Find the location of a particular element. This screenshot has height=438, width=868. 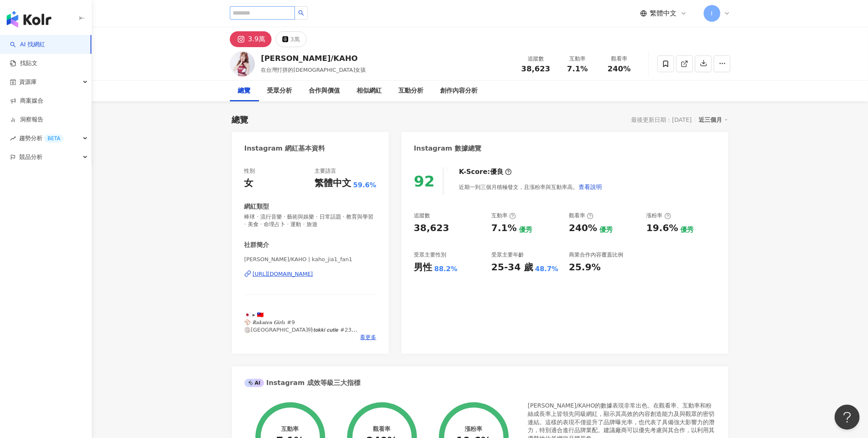

div: 合作與價值 is located at coordinates (324, 91).